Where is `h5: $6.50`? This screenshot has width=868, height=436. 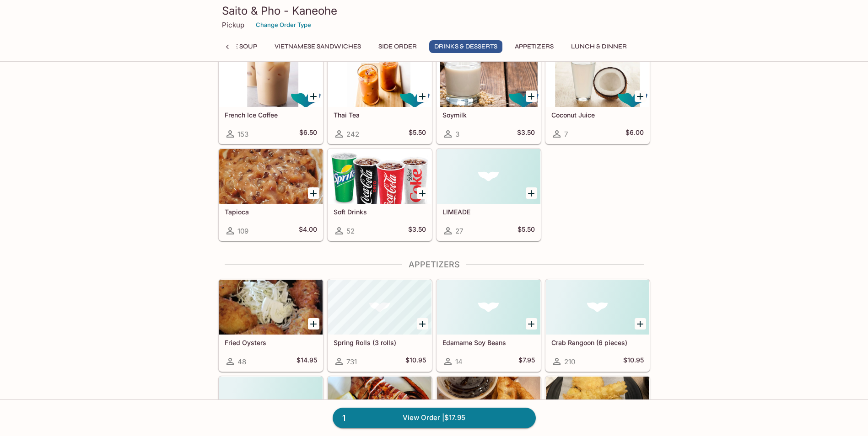
h5: $6.50 is located at coordinates (308, 134).